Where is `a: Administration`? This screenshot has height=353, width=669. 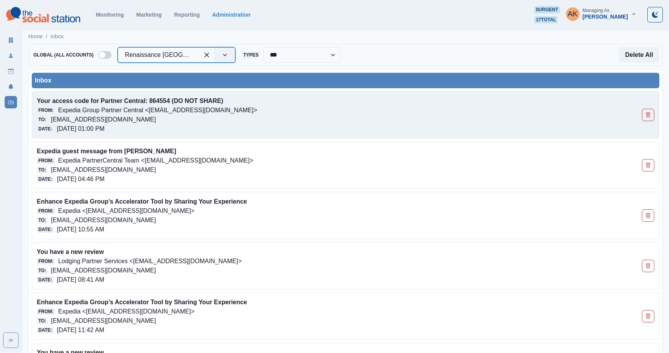
a: Administration is located at coordinates (231, 15).